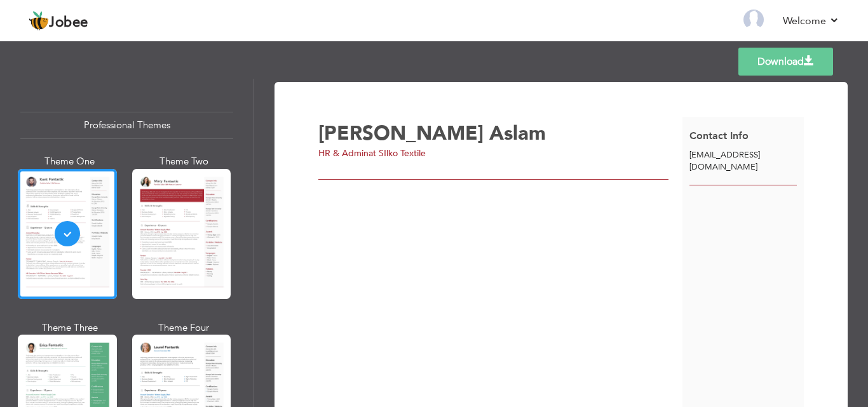  What do you see at coordinates (753, 19) in the screenshot?
I see `img: Profile Img` at bounding box center [753, 19].